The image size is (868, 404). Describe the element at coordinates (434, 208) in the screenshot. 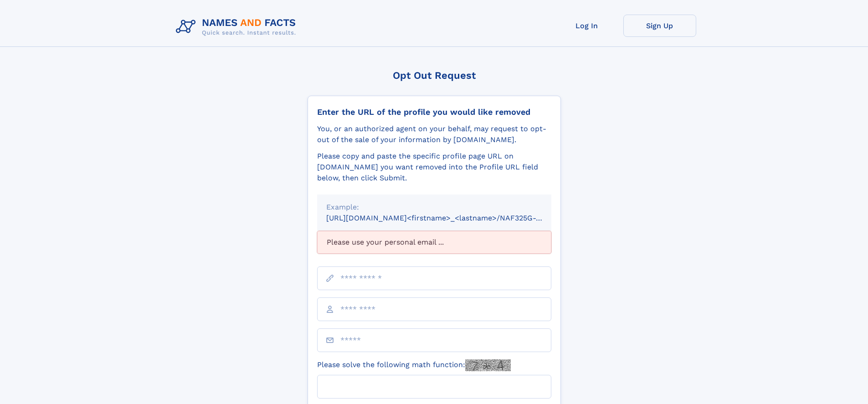

I see `div: Example:` at that location.